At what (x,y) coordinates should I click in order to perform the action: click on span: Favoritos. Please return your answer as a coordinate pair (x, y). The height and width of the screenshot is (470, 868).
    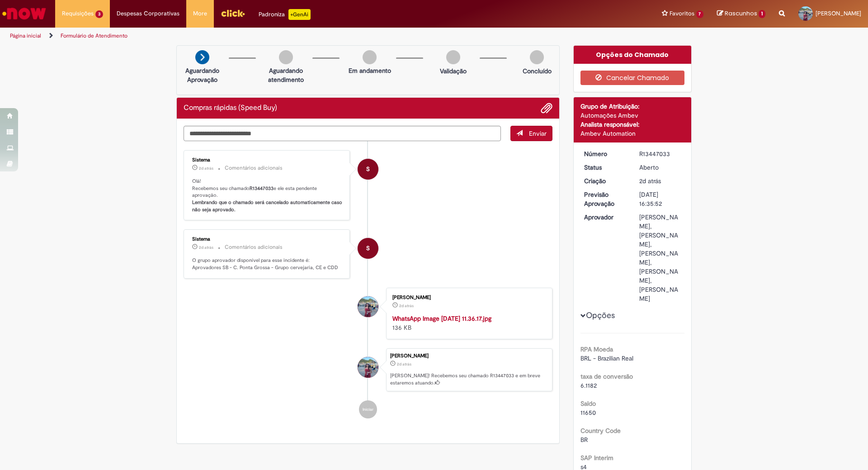
    Looking at the image, I should click on (682, 13).